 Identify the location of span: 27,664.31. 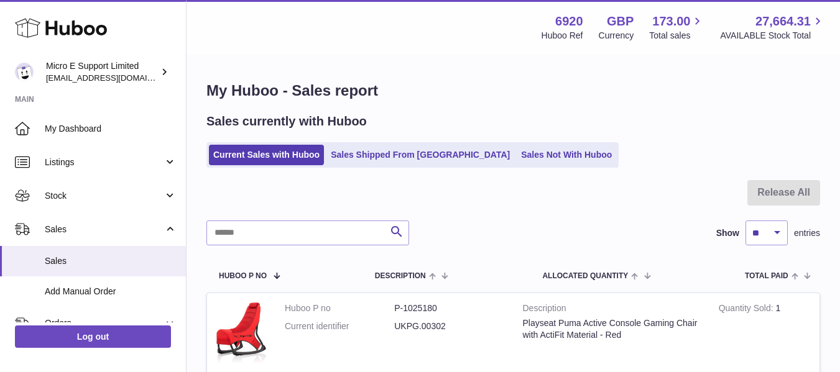
(783, 21).